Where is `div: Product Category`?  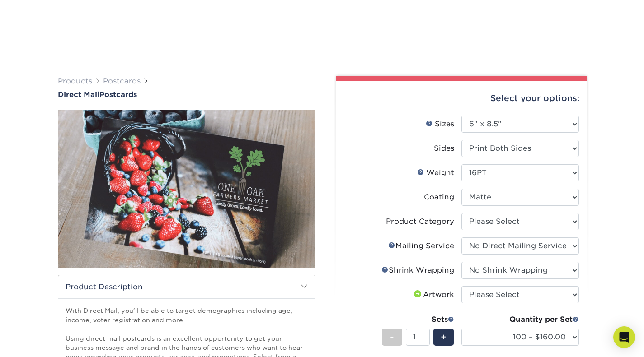 div: Product Category is located at coordinates (420, 222).